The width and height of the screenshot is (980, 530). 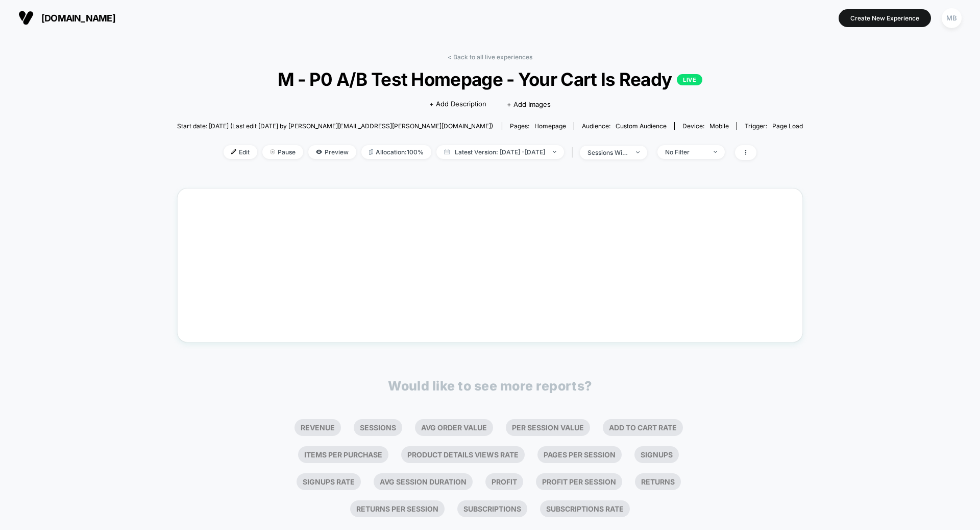 I want to click on img: rebalance, so click(x=371, y=152).